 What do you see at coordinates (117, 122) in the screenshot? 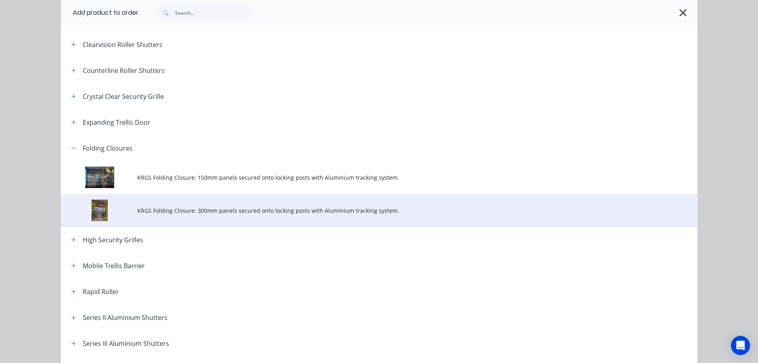
I see `div: Expanding Trellis Door` at bounding box center [117, 122].